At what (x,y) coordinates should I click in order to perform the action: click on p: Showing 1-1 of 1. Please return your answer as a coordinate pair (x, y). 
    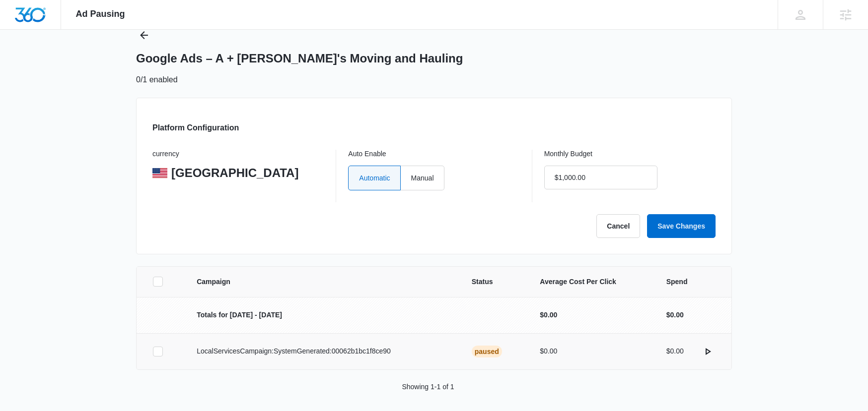
    Looking at the image, I should click on (427, 387).